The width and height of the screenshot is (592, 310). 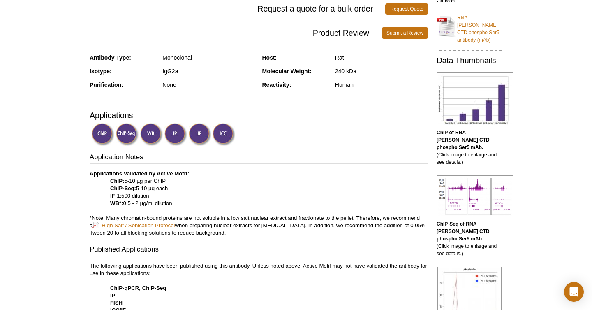 I want to click on strong: FISH, so click(x=116, y=302).